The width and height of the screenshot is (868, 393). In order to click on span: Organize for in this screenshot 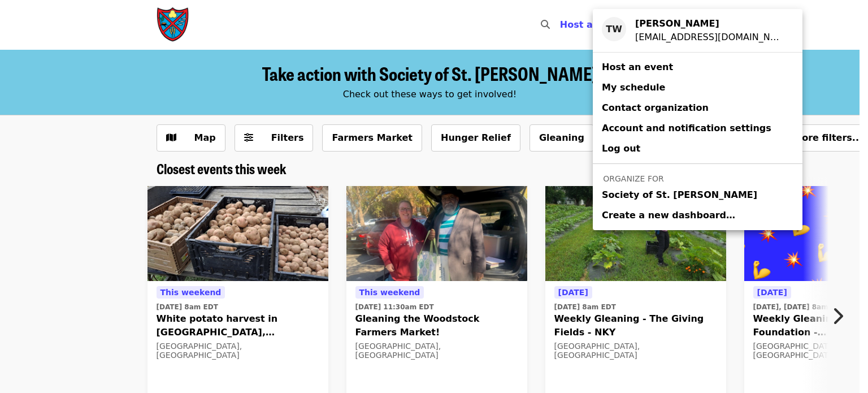, I will do `click(633, 179)`.